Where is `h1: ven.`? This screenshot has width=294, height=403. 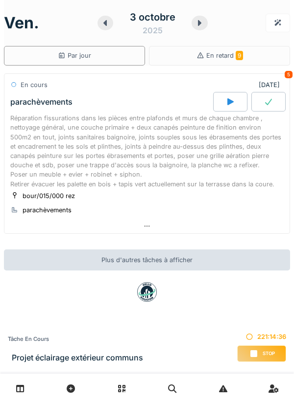 h1: ven. is located at coordinates (22, 23).